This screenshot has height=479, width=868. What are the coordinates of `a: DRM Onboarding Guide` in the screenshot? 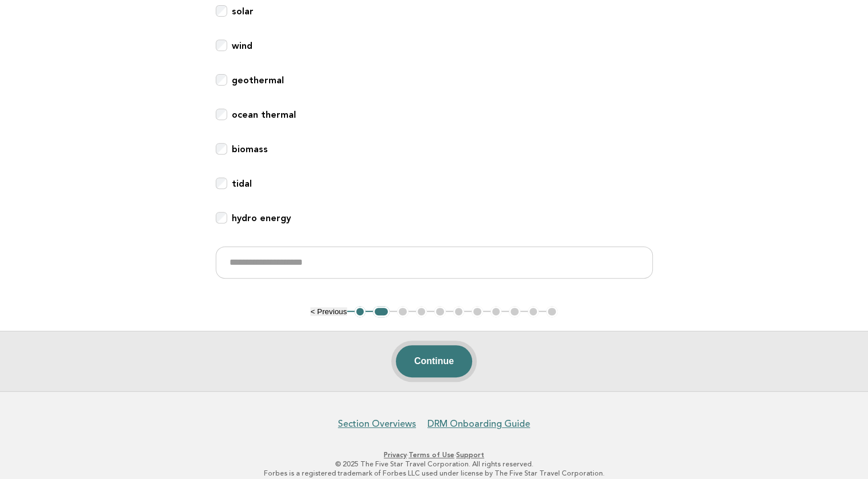 It's located at (479, 424).